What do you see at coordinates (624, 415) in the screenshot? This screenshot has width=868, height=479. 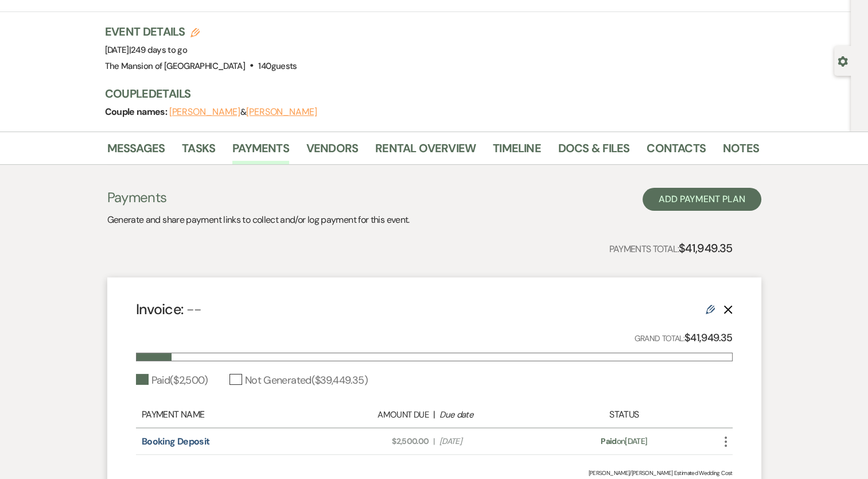 I see `div: Status` at bounding box center [624, 415].